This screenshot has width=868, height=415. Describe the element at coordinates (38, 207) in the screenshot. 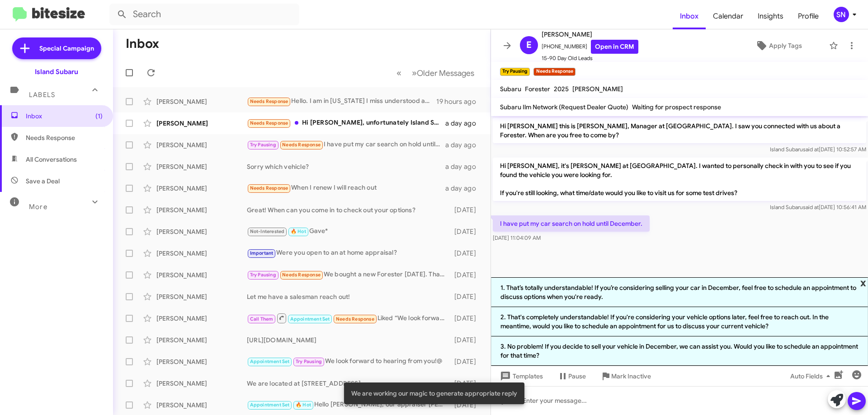

I see `span: More` at that location.